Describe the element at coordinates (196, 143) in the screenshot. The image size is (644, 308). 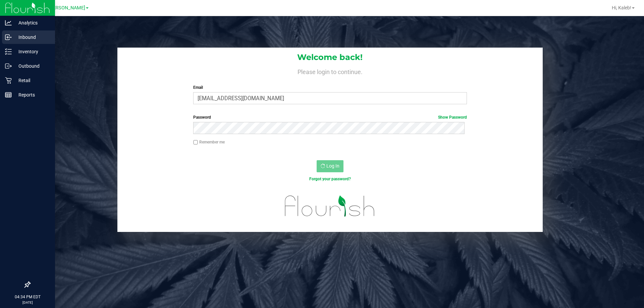
I see `input: Remember me` at that location.